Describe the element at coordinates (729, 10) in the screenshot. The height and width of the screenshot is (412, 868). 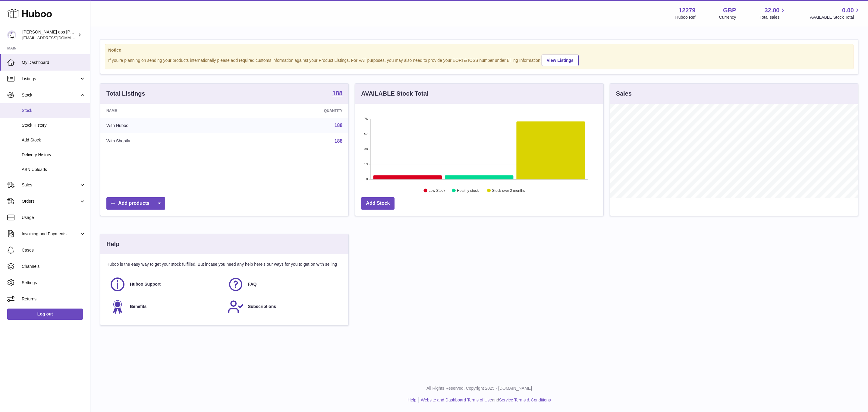
I see `strong: GBP` at that location.